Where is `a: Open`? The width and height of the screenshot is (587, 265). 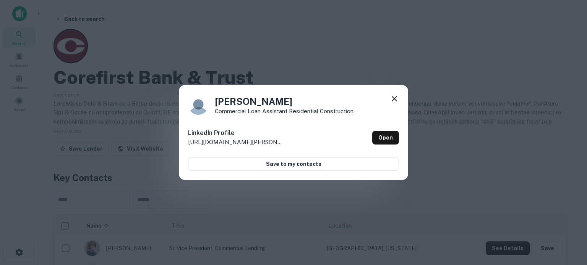
a: Open is located at coordinates (385, 138).